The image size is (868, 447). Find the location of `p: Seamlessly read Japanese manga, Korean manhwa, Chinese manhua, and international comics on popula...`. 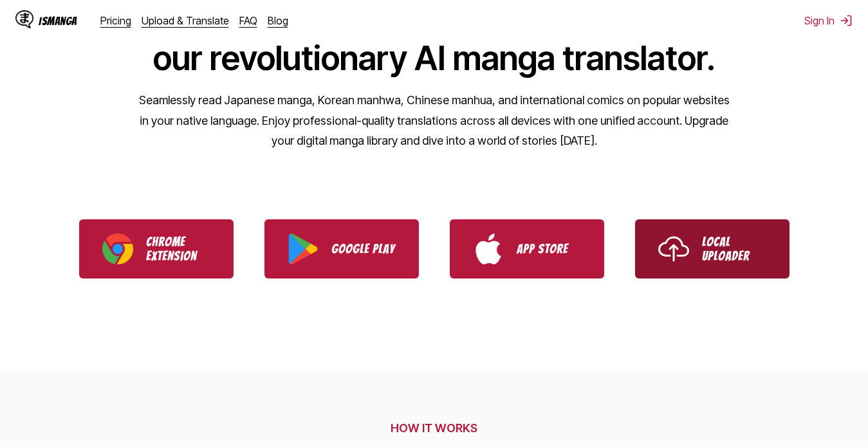

p: Seamlessly read Japanese manga, Korean manhwa, Chinese manhua, and international comics on popula... is located at coordinates (434, 120).